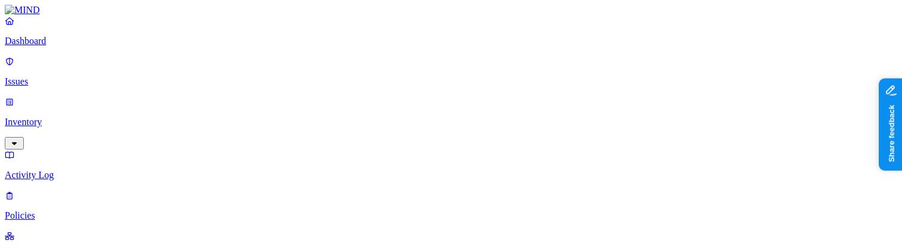 This screenshot has height=249, width=902. Describe the element at coordinates (451, 10) in the screenshot. I see `a: MIND` at that location.